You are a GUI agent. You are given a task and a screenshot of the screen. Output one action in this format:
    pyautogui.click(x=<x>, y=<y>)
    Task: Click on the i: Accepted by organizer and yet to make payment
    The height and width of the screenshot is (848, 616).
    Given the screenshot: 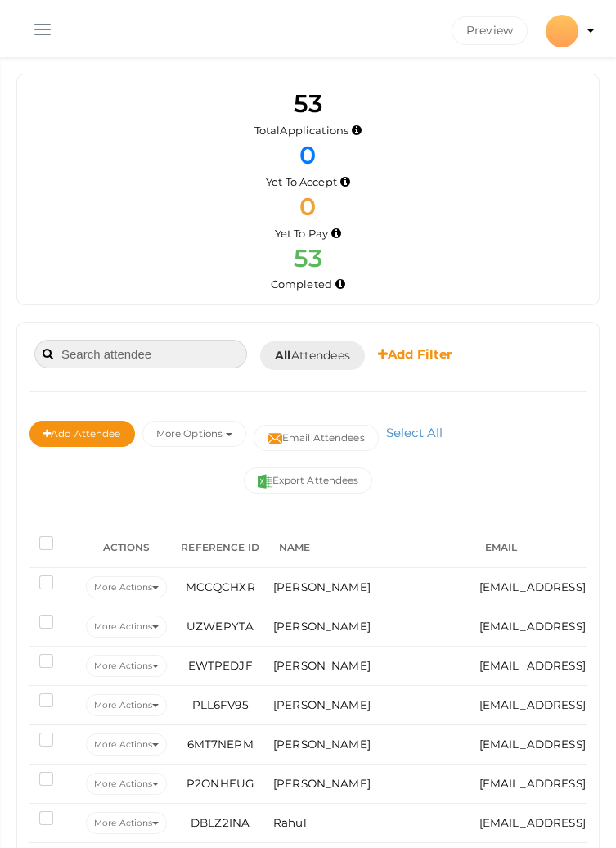 What is the action you would take?
    pyautogui.click(x=337, y=233)
    